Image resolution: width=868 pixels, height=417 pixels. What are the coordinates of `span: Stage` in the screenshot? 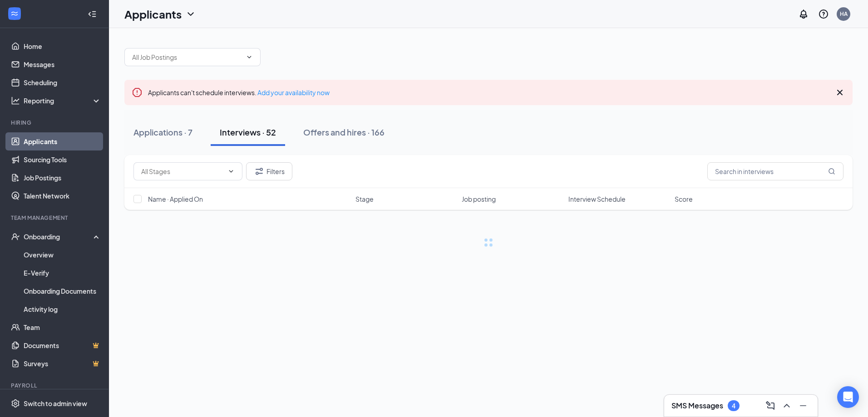 It's located at (365, 199).